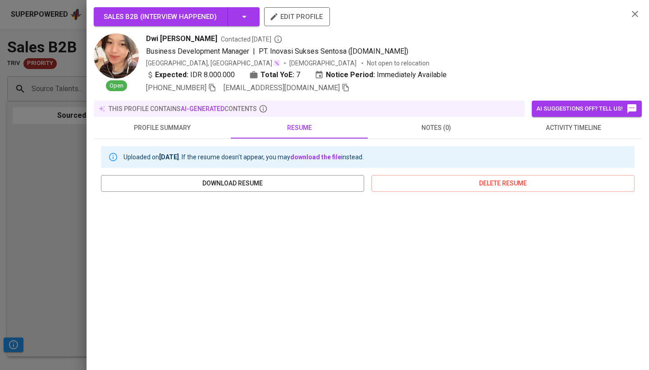  Describe the element at coordinates (277, 63) in the screenshot. I see `img: magic_wand.svg` at that location.